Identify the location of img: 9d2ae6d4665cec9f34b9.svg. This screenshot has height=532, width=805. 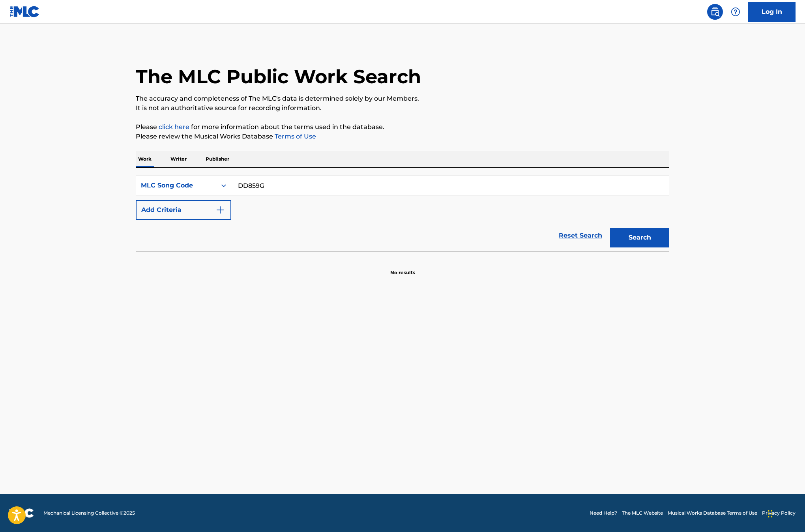
(220, 210).